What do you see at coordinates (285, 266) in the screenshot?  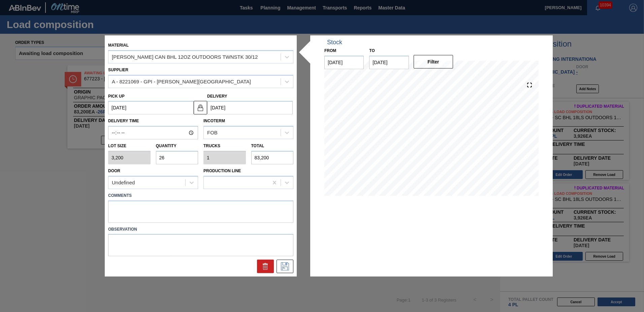 I see `div: Save Suggestion` at bounding box center [285, 266].